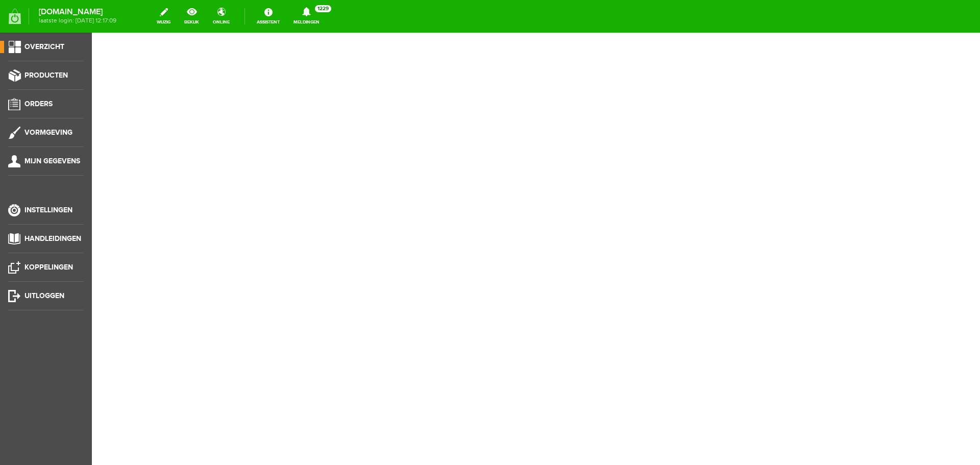  Describe the element at coordinates (192, 16) in the screenshot. I see `a: bekijk` at that location.